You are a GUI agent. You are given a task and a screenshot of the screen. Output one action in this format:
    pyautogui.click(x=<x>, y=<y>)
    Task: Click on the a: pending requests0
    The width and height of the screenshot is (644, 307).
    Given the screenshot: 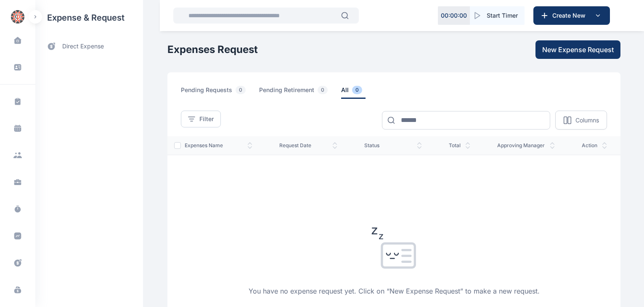 What is the action you would take?
    pyautogui.click(x=220, y=92)
    